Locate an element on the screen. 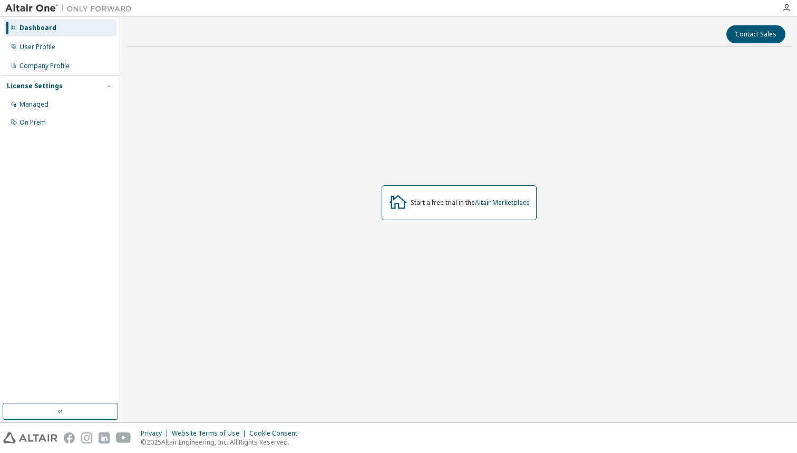 Image resolution: width=797 pixels, height=453 pixels. img: youtube.svg is located at coordinates (123, 437).